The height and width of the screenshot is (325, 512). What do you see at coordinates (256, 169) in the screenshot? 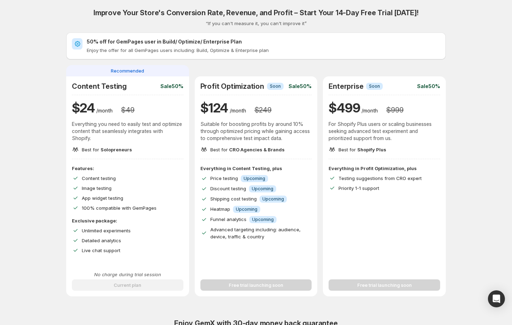
I see `p: Everything in Content Testing, plus` at bounding box center [256, 169].